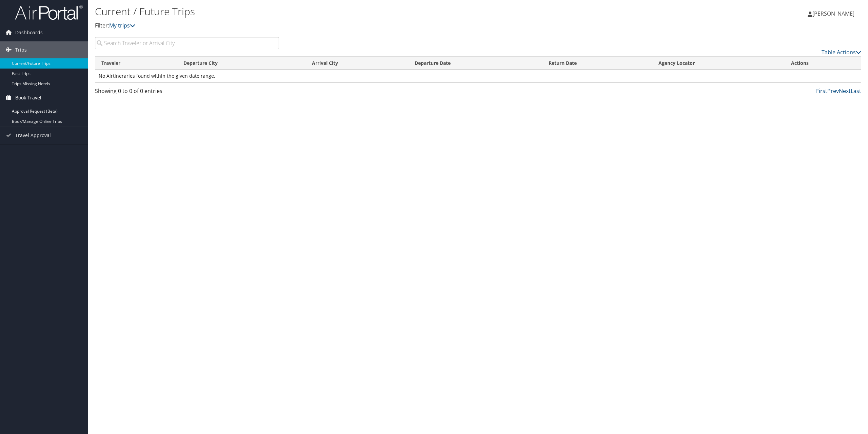  I want to click on td: No Airtineraries found within the given date range., so click(478, 76).